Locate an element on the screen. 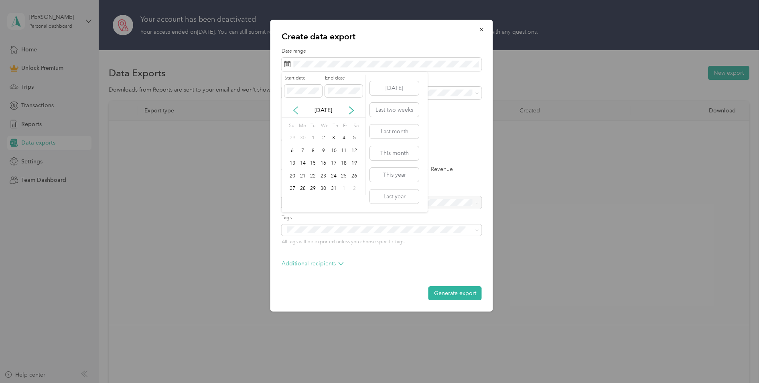  div: Tu is located at coordinates (313, 126).